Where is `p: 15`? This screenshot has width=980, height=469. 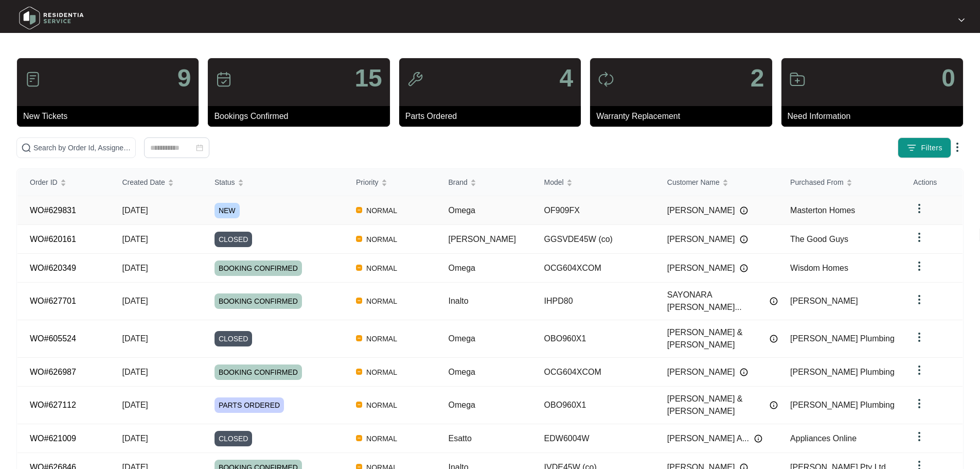 p: 15 is located at coordinates (368, 78).